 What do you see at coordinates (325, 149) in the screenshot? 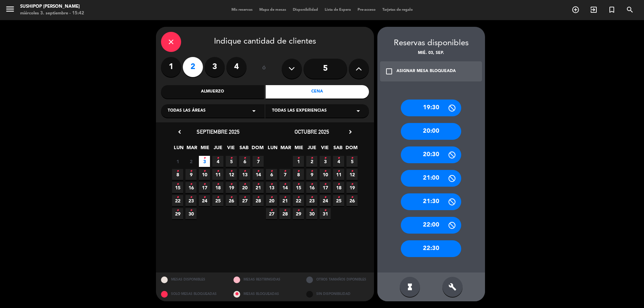
I see `span: VIE` at bounding box center [325, 149].